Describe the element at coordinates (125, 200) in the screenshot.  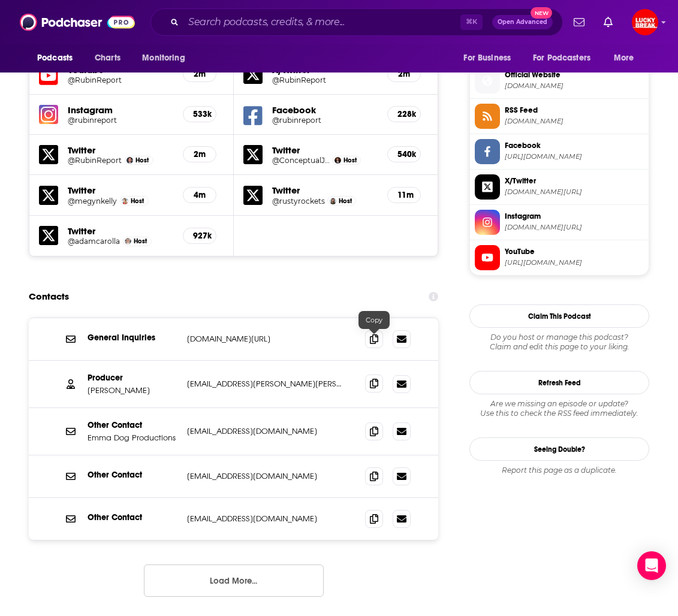
I see `img: Megyn Kelly` at that location.